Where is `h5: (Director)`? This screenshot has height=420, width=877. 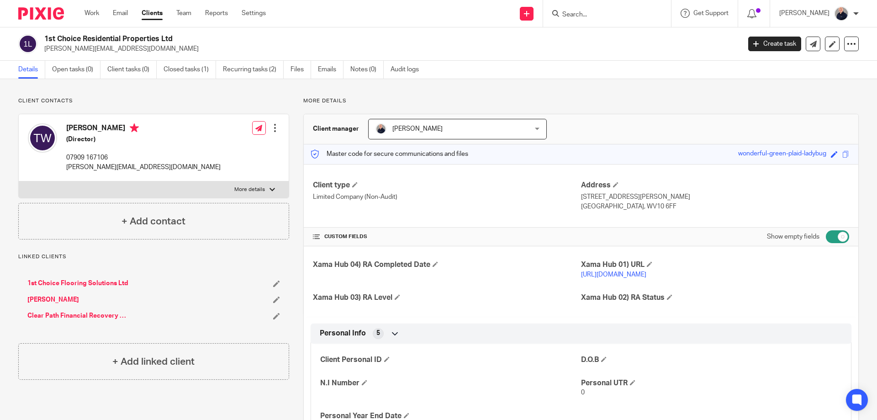 h5: (Director) is located at coordinates (143, 139).